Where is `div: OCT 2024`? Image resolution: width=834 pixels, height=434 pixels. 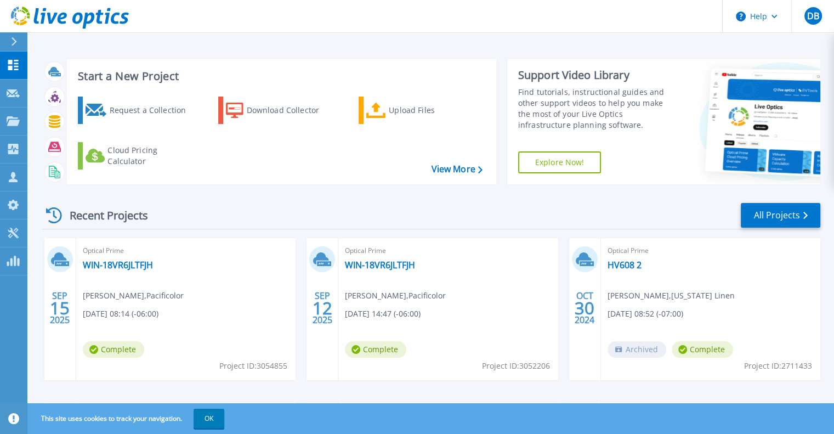
div: OCT 2024 is located at coordinates (584, 308).